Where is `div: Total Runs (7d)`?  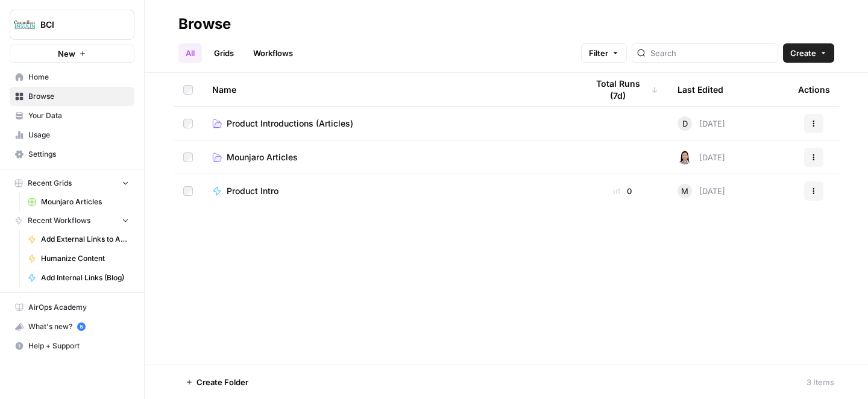
div: Total Runs (7d) is located at coordinates (623, 89).